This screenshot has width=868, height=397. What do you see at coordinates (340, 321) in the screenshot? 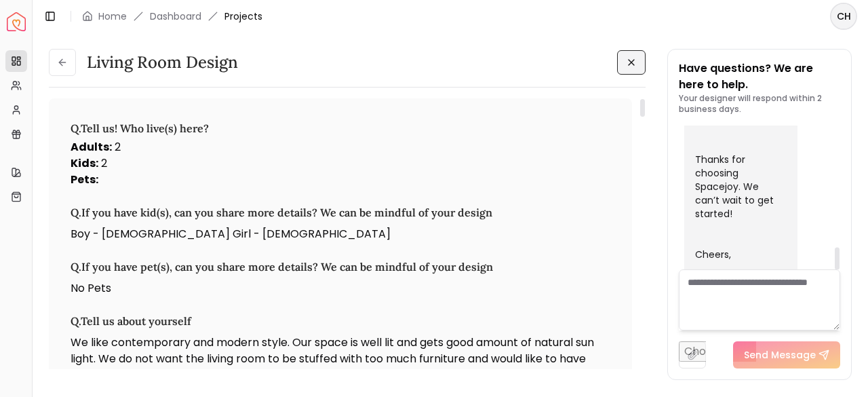
I see `h3: Q. Tell us about yourself` at bounding box center [340, 321].